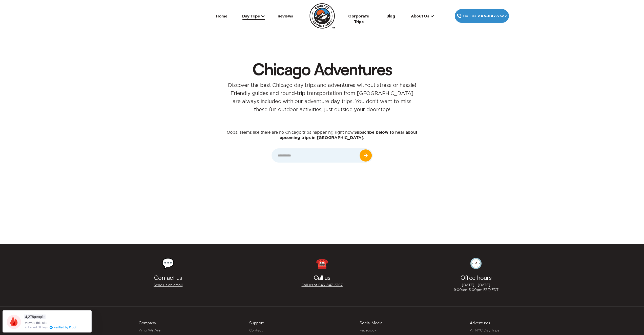 The height and width of the screenshot is (335, 644). What do you see at coordinates (285, 16) in the screenshot?
I see `a: Reviews` at bounding box center [285, 16].